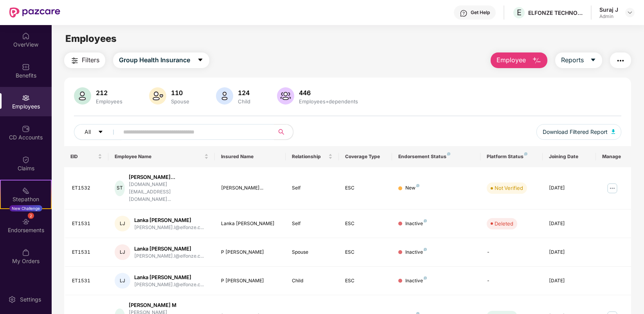 This screenshot has width=644, height=314. Describe the element at coordinates (26, 129) in the screenshot. I see `img: svg+xml;base64,PHN2ZyBpZD0iQ0RfQWNjb3VudHMiIGRhdGEtbmFtZT0iQ0QgQWNjb3VudHMiIHhtbG5zPSJodHRwOi8vd3...` at that location.